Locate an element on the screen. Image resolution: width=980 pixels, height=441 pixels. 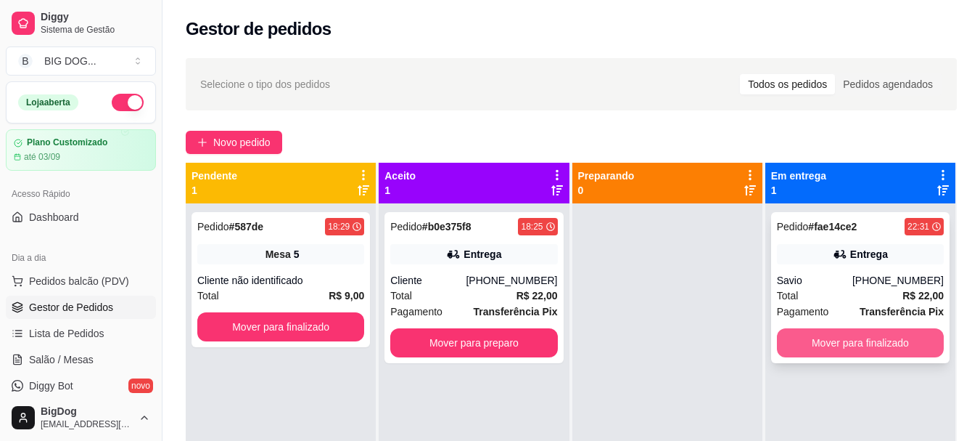
p: Em entrega is located at coordinates (799, 176).